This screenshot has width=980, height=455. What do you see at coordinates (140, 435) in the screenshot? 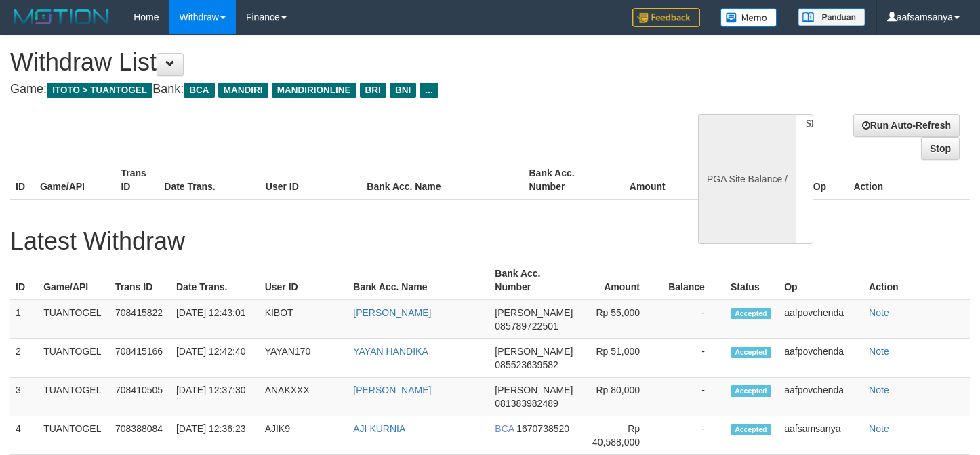
I see `td: 708388084` at bounding box center [140, 435].